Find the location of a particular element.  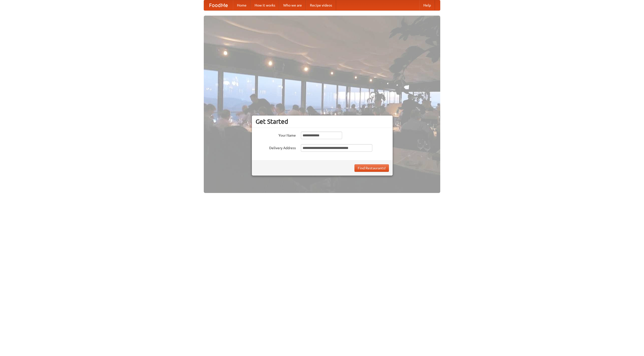

a: FoodMe is located at coordinates (218, 5).